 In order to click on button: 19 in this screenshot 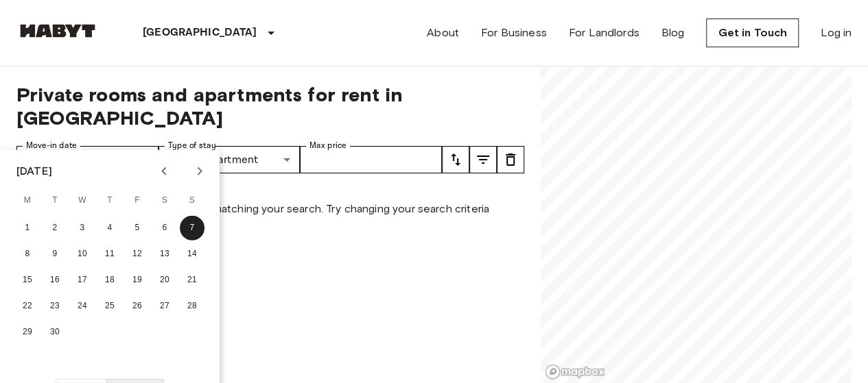, I will do `click(137, 281)`.